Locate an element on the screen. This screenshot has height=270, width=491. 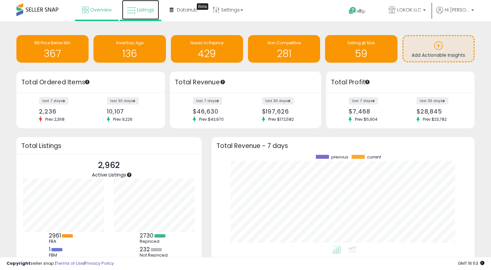
a: Needs to Reprice 429 is located at coordinates (207, 49).